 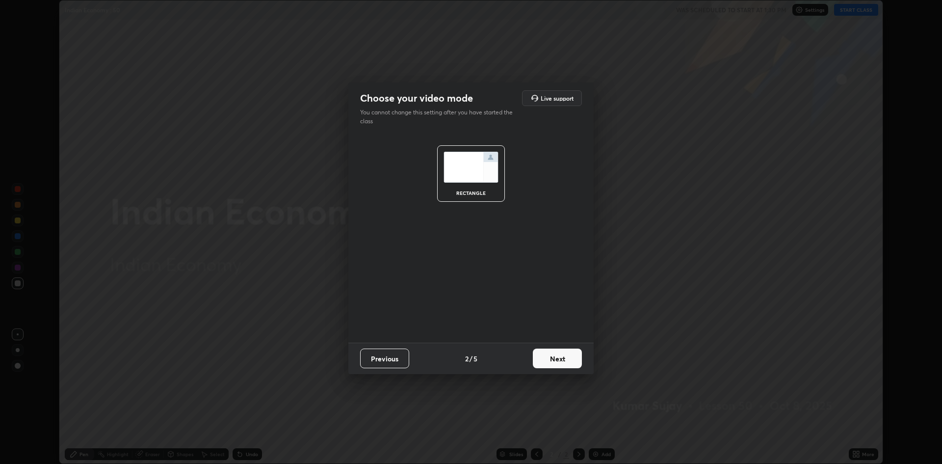 What do you see at coordinates (475, 358) in the screenshot?
I see `h4: 5` at bounding box center [475, 358].